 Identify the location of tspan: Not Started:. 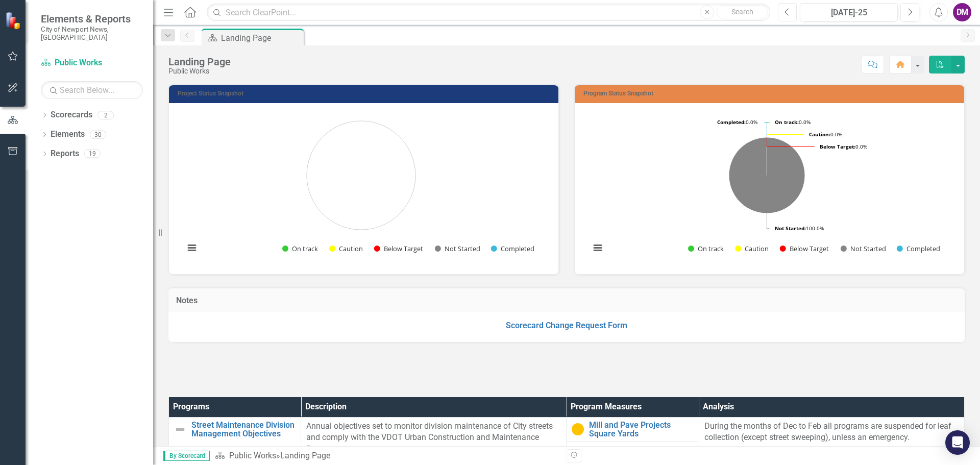
(790, 229).